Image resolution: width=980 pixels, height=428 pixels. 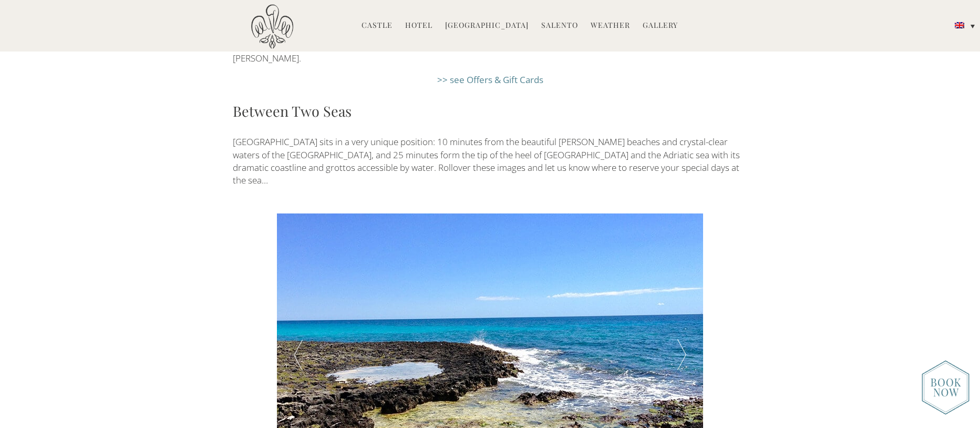 I want to click on img: new-booknow.png, so click(x=945, y=388).